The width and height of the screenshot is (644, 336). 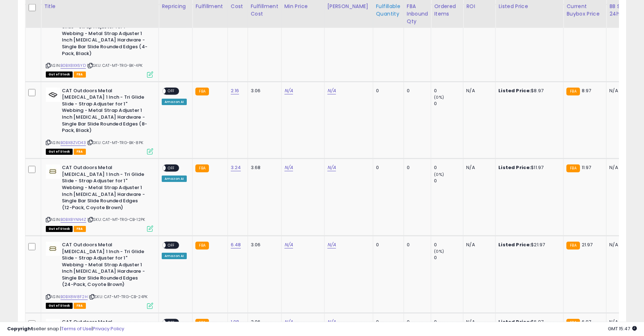 I want to click on div: seller snap | |, so click(x=66, y=329).